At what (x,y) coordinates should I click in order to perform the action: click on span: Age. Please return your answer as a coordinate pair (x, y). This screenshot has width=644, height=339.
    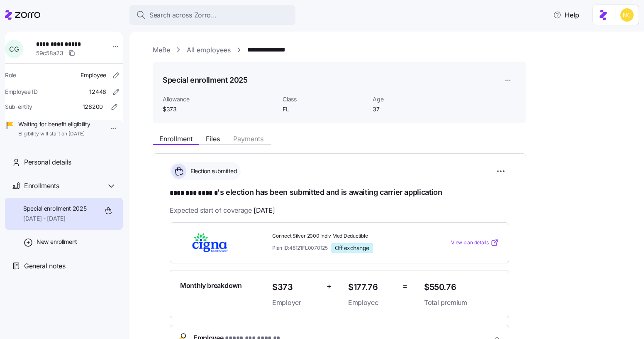
    Looking at the image, I should click on (415, 99).